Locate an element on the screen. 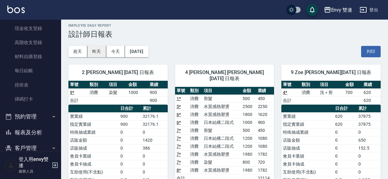 Image resolution: width=388 pixels, height=179 pixels. td: 450 is located at coordinates (265, 130).